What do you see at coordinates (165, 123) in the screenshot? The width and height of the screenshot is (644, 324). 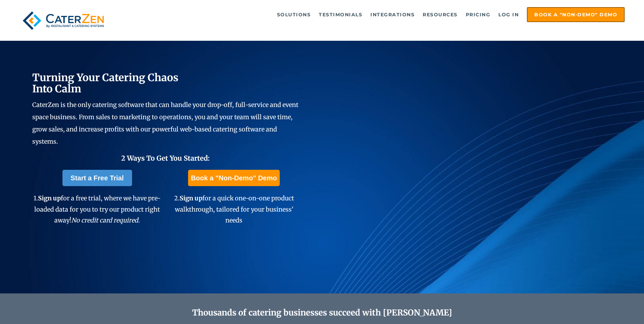 I see `span: CaterZen is the only catering software that can handle your drop-off, full-service and event spac...` at bounding box center [165, 123].